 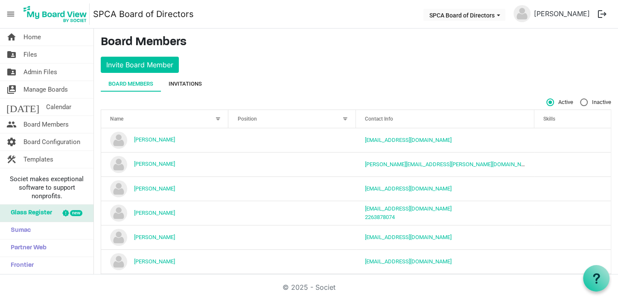 What do you see at coordinates (12, 142) in the screenshot?
I see `span: settings` at bounding box center [12, 142].